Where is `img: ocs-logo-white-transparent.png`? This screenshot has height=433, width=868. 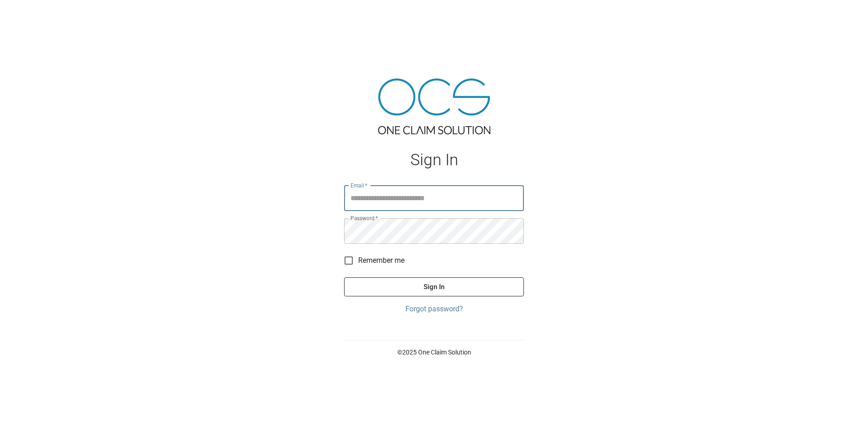
img: ocs-logo-white-transparent.png is located at coordinates (29, 14).